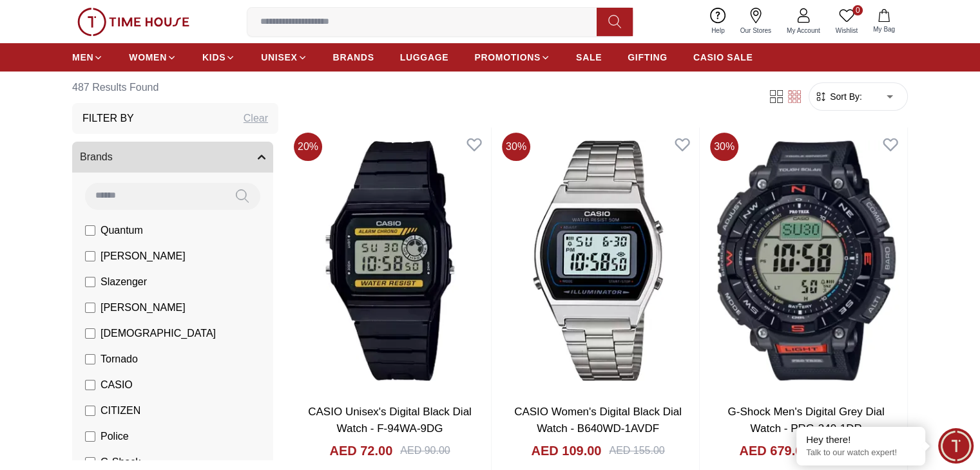 Image resolution: width=980 pixels, height=470 pixels. I want to click on a: CASIO SALE, so click(723, 57).